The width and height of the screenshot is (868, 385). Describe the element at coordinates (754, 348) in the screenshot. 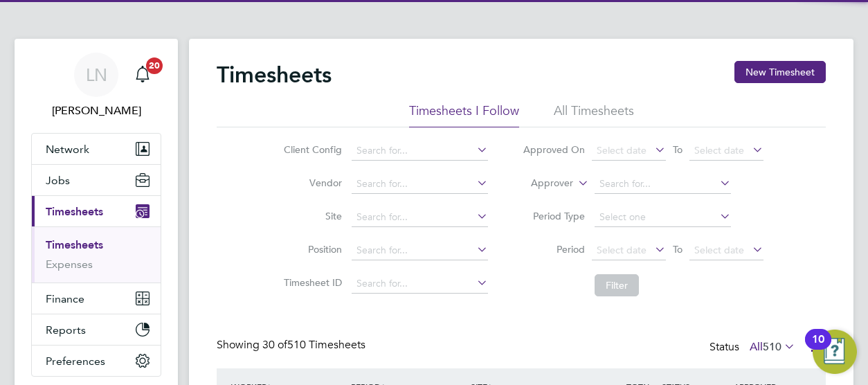

I see `div: Status` at that location.